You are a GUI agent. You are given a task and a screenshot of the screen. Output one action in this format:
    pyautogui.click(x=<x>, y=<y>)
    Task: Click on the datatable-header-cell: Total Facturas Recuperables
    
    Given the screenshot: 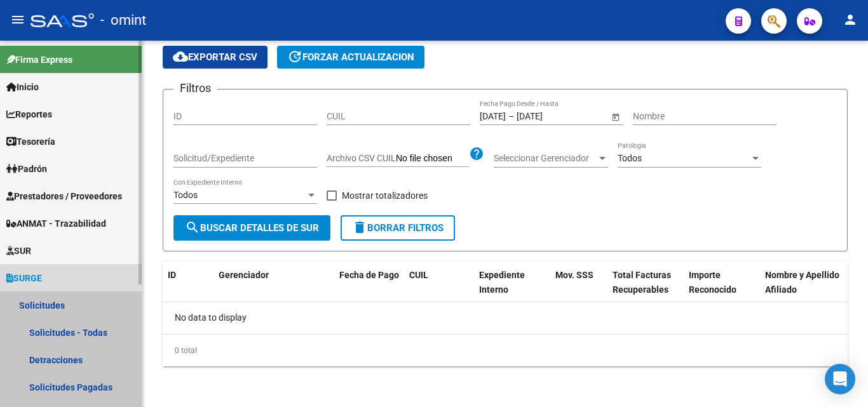 What is the action you would take?
    pyautogui.click(x=646, y=283)
    